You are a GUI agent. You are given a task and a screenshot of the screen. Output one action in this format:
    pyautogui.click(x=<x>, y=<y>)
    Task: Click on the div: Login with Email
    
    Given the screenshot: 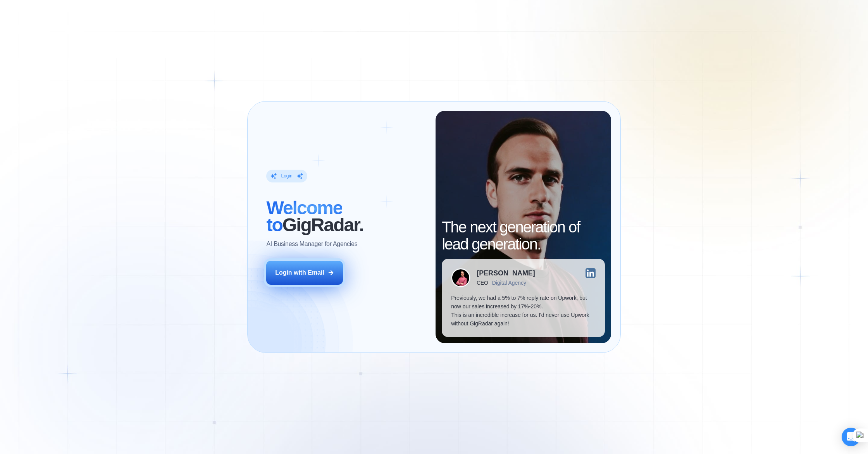 What is the action you would take?
    pyautogui.click(x=300, y=273)
    